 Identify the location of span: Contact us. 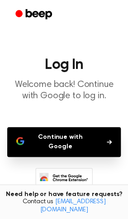
(64, 205).